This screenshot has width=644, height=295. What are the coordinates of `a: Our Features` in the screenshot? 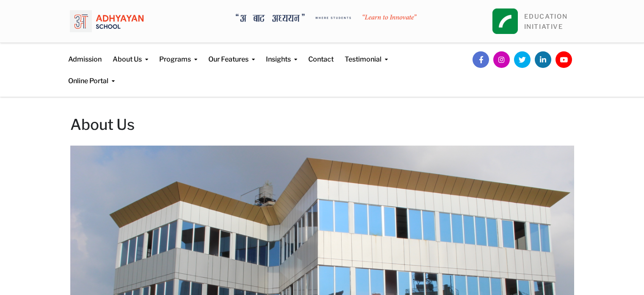 It's located at (231, 53).